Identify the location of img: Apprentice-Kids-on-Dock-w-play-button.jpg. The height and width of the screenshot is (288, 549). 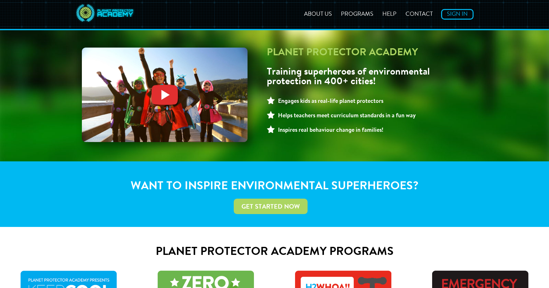
(165, 95).